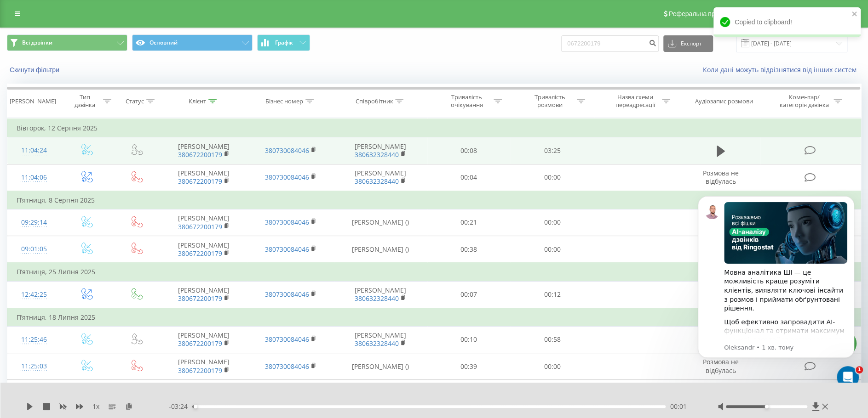 The height and width of the screenshot is (418, 868). What do you see at coordinates (197, 101) in the screenshot?
I see `div: Клієнт` at bounding box center [197, 101].